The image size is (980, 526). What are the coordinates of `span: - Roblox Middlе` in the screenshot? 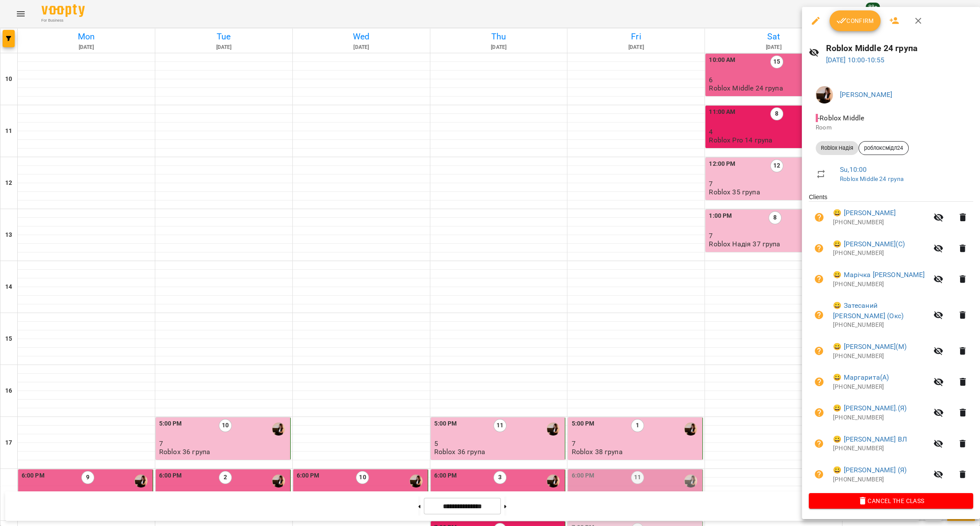 It's located at (841, 118).